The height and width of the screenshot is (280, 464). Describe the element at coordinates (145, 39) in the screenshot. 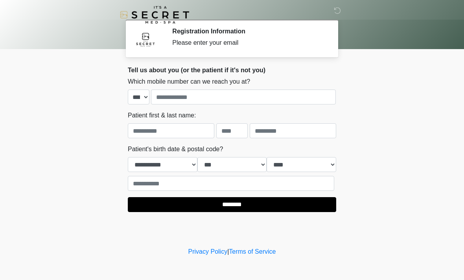

I see `img: Agent Avatar` at that location.